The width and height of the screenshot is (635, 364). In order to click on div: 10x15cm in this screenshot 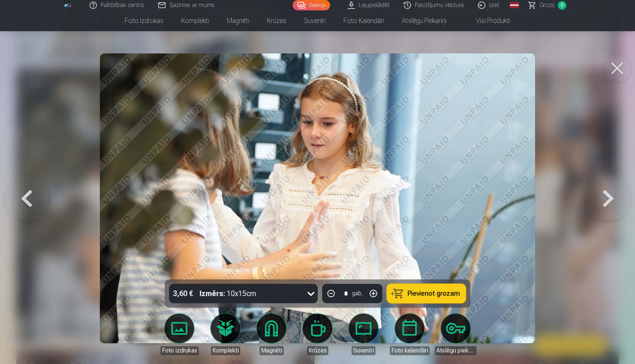, I will do `click(228, 294)`.